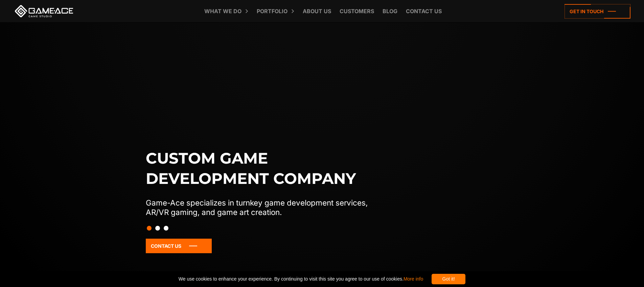  I want to click on a: Contact Us, so click(179, 246).